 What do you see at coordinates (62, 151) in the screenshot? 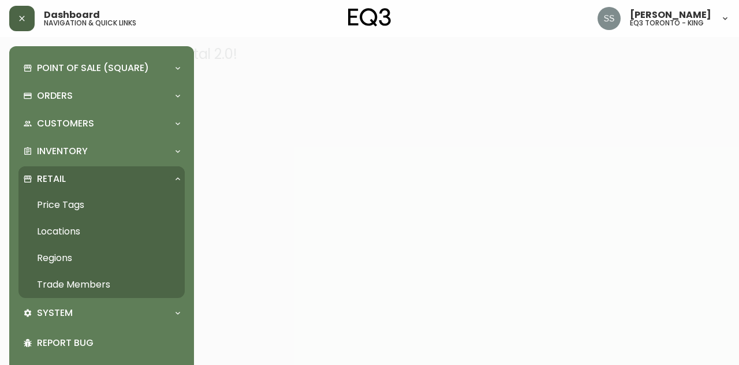
I see `p: Inventory` at bounding box center [62, 151].